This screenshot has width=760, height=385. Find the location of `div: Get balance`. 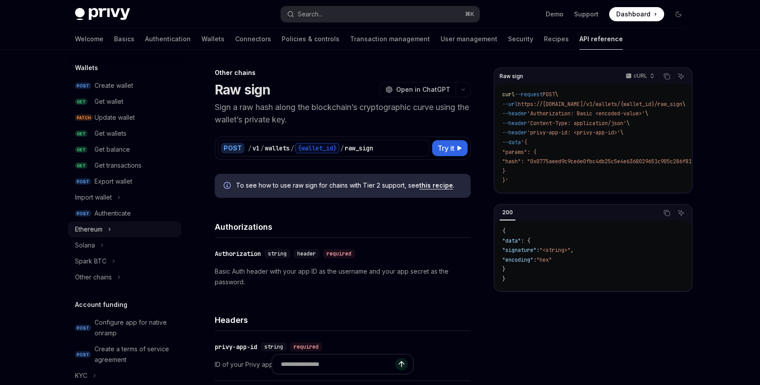

div: Get balance is located at coordinates (112, 150).